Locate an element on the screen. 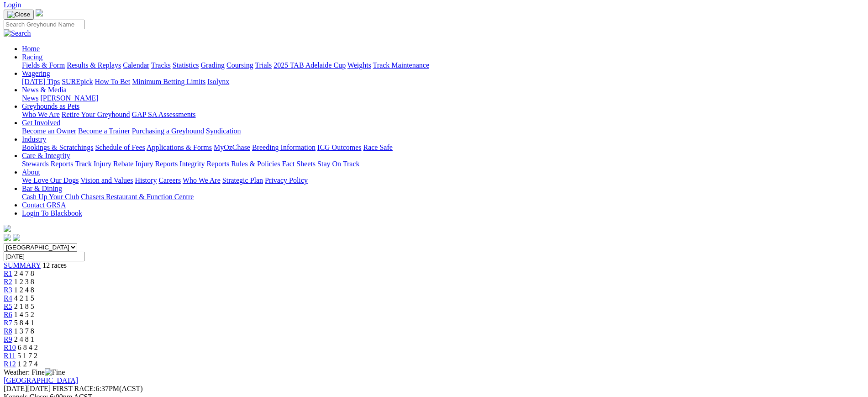  a: Results & Replays is located at coordinates (93, 65).